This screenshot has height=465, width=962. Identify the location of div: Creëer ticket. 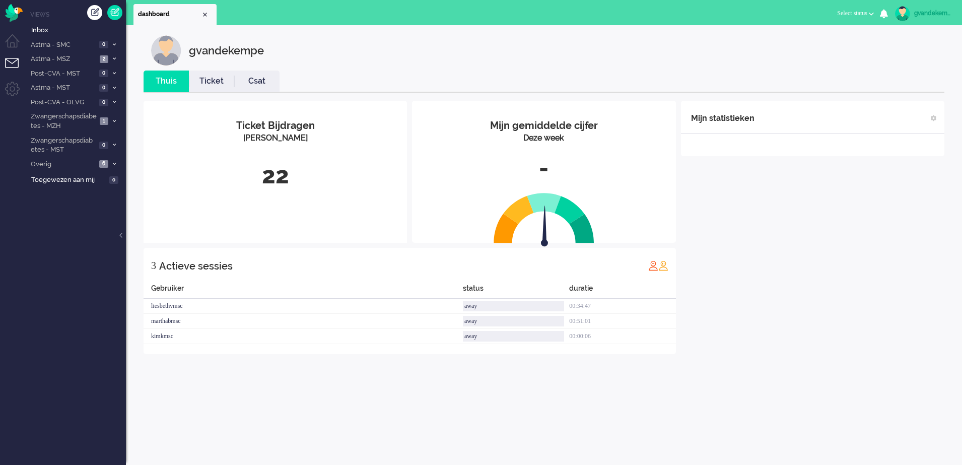
(95, 13).